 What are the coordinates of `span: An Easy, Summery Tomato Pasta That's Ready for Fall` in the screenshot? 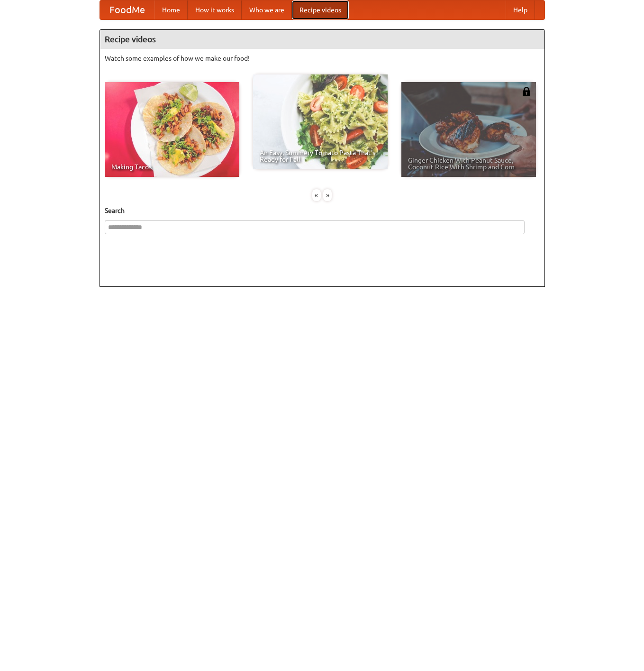 It's located at (321, 156).